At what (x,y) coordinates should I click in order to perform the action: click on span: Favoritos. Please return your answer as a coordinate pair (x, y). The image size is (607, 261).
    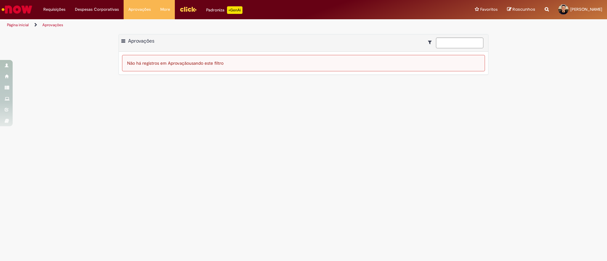
    Looking at the image, I should click on (489, 9).